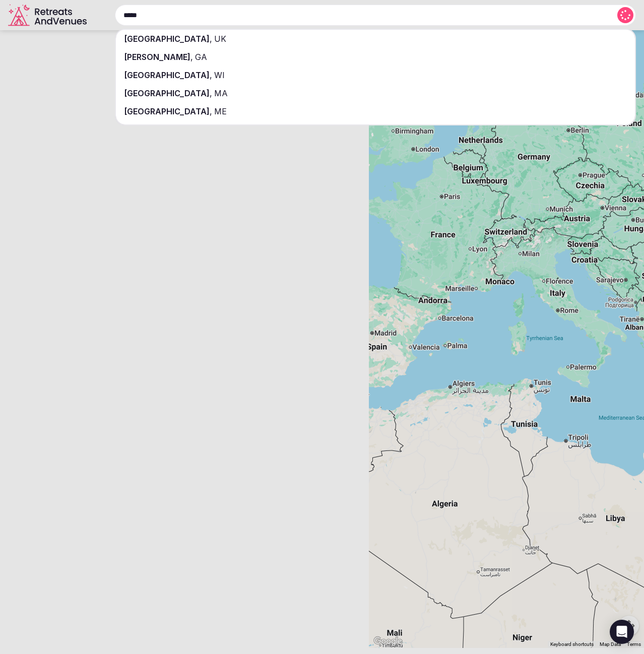 The image size is (644, 654). Describe the element at coordinates (200, 57) in the screenshot. I see `span: GA` at that location.